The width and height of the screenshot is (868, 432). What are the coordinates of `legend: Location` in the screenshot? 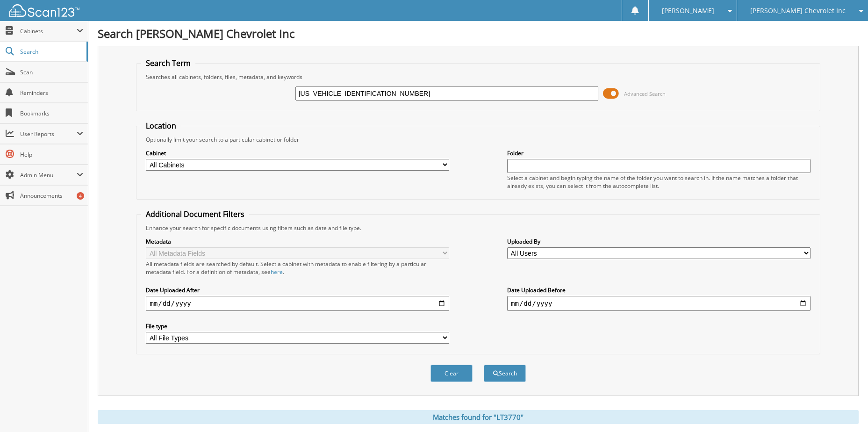 It's located at (161, 126).